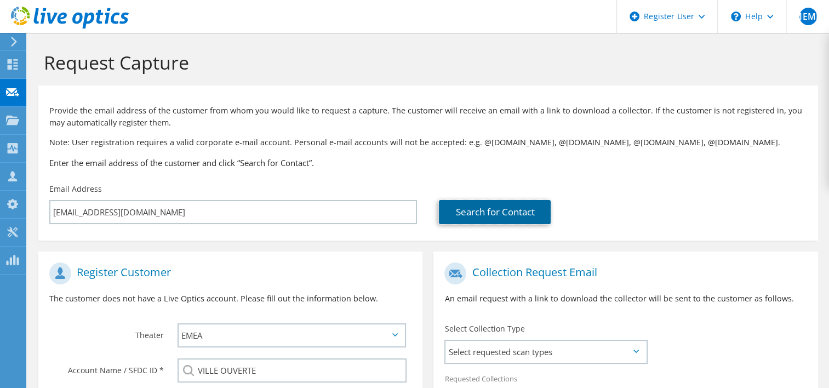  What do you see at coordinates (625, 299) in the screenshot?
I see `p: An email request with a link to download the collector will be sent to the customer as follows.` at bounding box center [625, 299].